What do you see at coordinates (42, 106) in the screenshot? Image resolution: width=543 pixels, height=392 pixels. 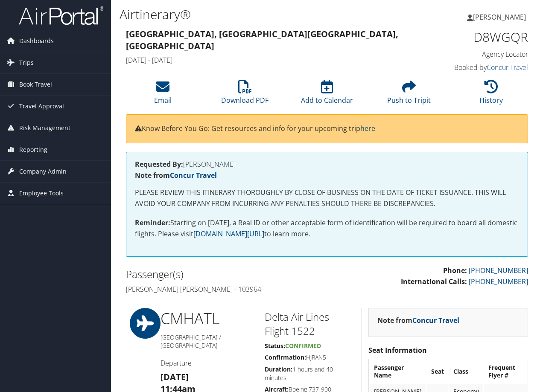 I see `span: Travel Approval` at bounding box center [42, 106].